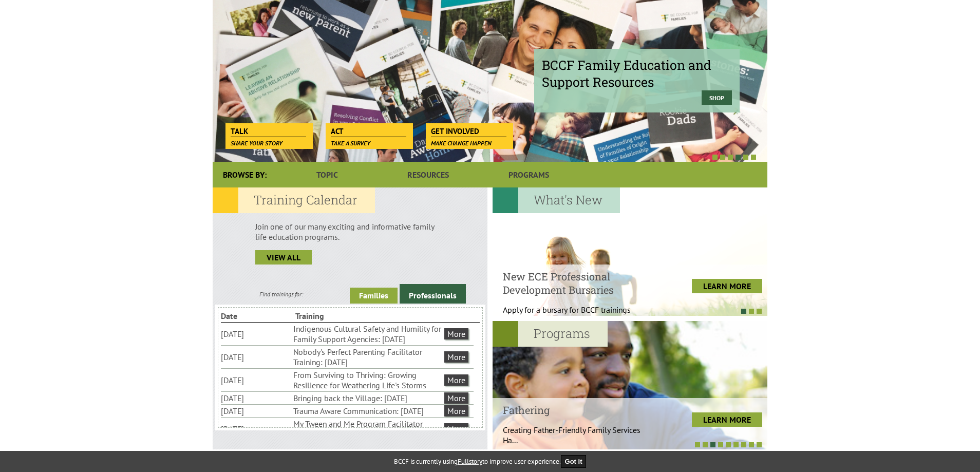  I want to click on span: BCCF Family Education and Support Resources, so click(637, 73).